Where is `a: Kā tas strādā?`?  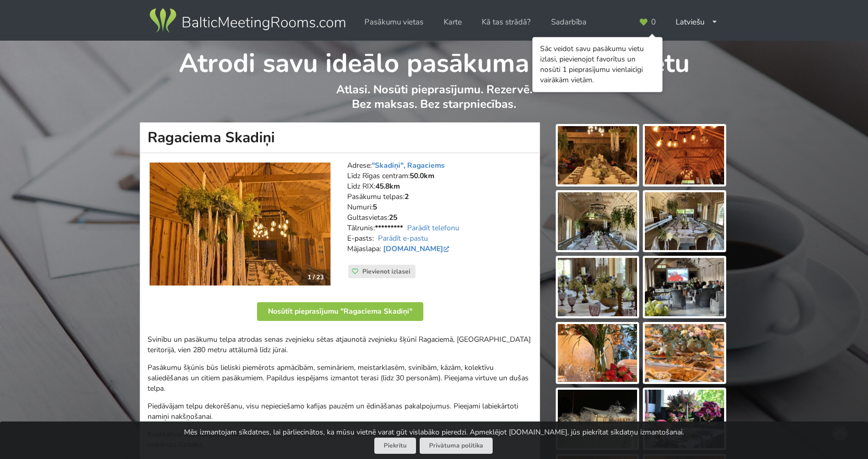 a: Kā tas strādā? is located at coordinates (507, 22).